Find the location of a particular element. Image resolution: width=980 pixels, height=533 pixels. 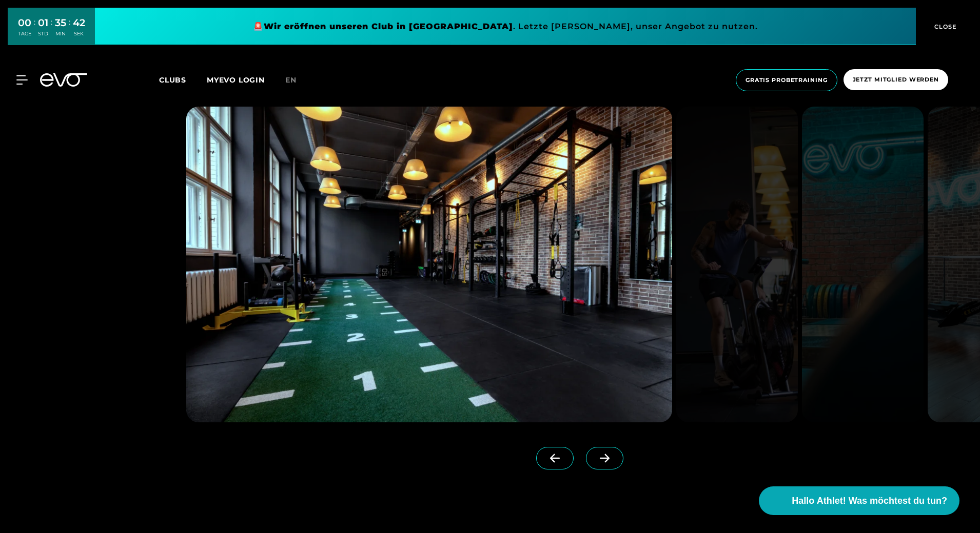

div: 42 is located at coordinates (79, 22).